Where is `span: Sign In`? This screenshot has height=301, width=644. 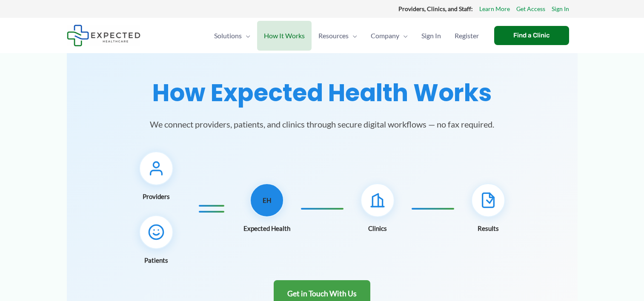
span: Sign In is located at coordinates (431, 36).